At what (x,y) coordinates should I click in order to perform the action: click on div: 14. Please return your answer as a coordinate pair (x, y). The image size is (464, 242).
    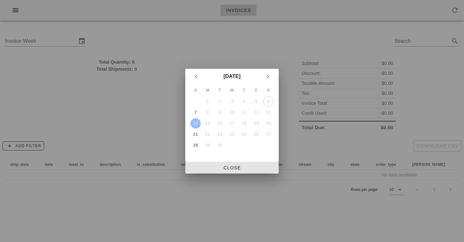
    Looking at the image, I should click on (195, 124).